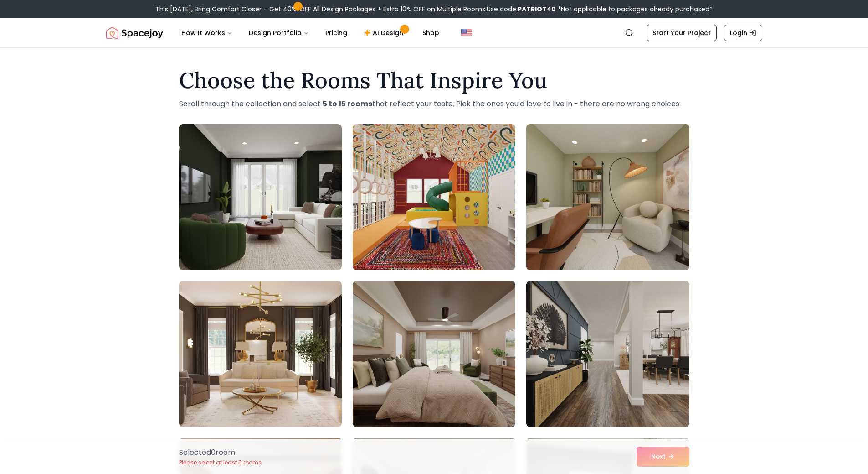 The height and width of the screenshot is (474, 868). I want to click on img: Room room-3, so click(607, 197).